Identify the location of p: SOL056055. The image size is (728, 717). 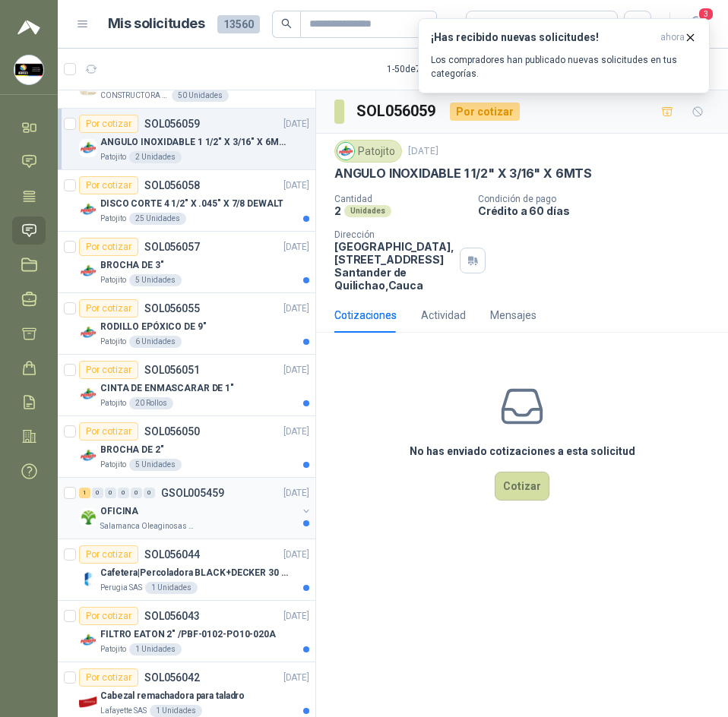
(172, 308).